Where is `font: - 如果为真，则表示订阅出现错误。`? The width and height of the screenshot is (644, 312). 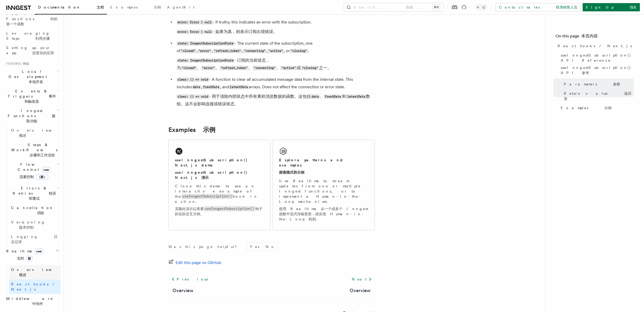 font: - 如果为真，则表示订阅出现错误。 is located at coordinates (227, 31).